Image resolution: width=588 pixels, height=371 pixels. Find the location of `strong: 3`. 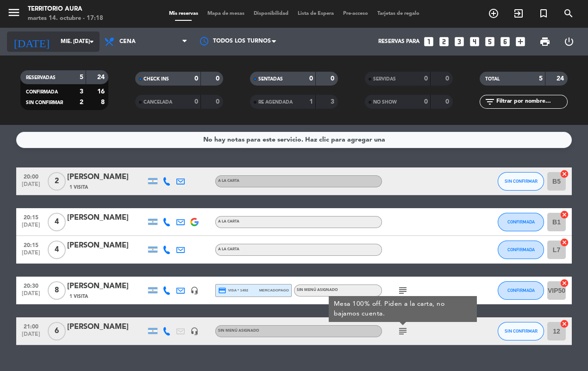

strong: 3 is located at coordinates (333, 102).